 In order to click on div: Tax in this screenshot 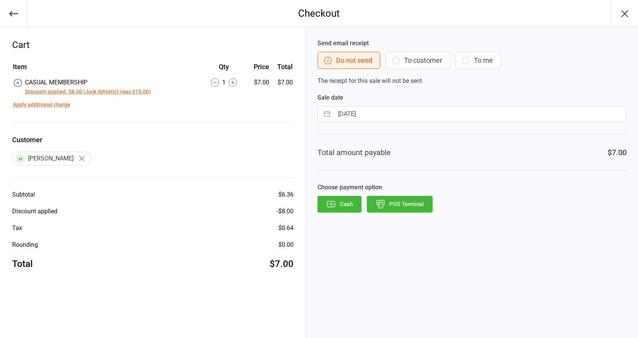, I will do `click(17, 228)`.